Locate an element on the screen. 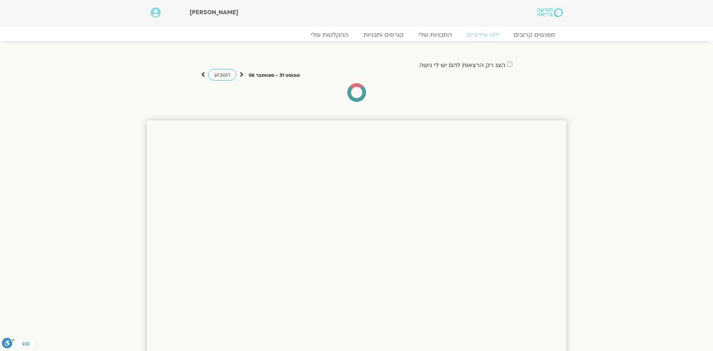  a: השבוע is located at coordinates (222, 75).